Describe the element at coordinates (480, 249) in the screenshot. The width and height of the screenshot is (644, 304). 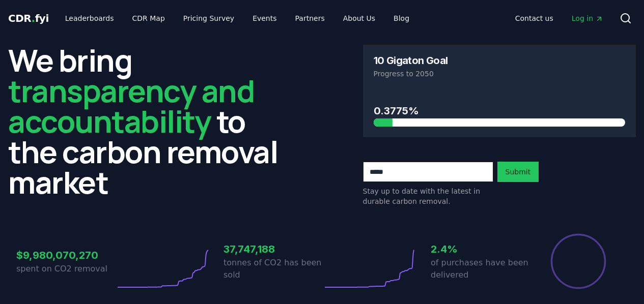
I see `h3: 2.4%` at that location.